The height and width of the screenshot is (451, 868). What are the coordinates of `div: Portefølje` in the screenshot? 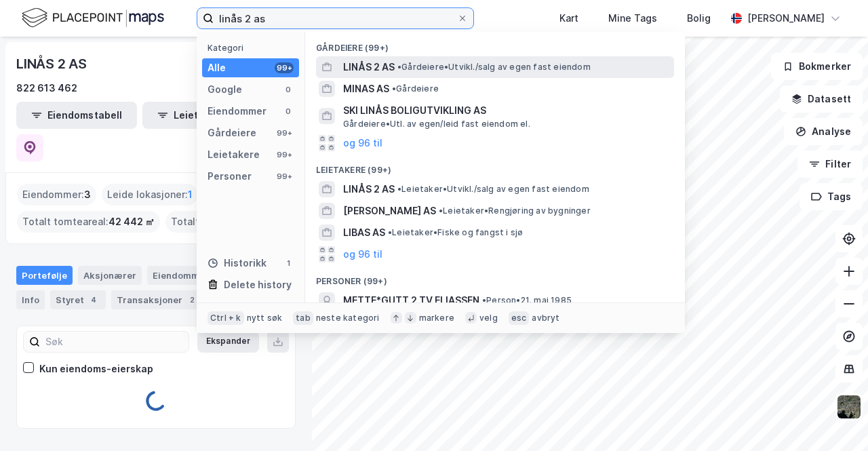 It's located at (44, 275).